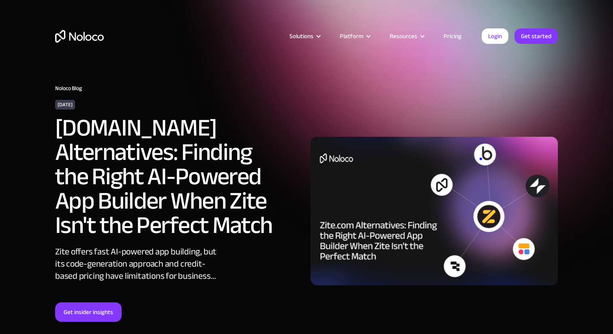 This screenshot has width=613, height=334. What do you see at coordinates (495, 36) in the screenshot?
I see `a: Login` at bounding box center [495, 36].